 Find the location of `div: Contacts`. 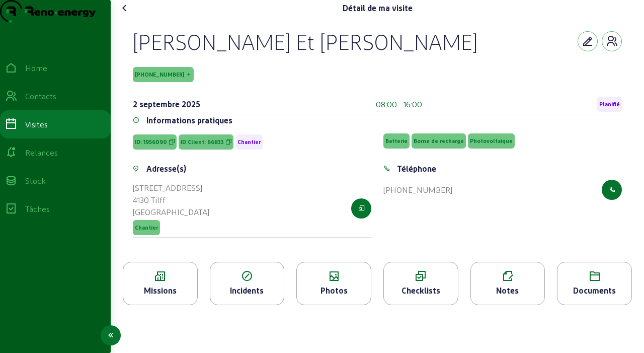

div: Contacts is located at coordinates (41, 96).